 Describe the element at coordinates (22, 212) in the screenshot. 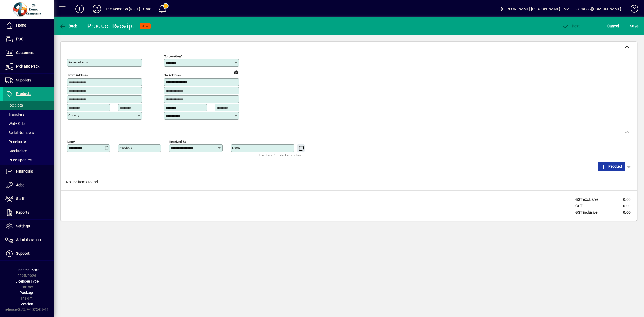

I see `span: Reports` at that location.